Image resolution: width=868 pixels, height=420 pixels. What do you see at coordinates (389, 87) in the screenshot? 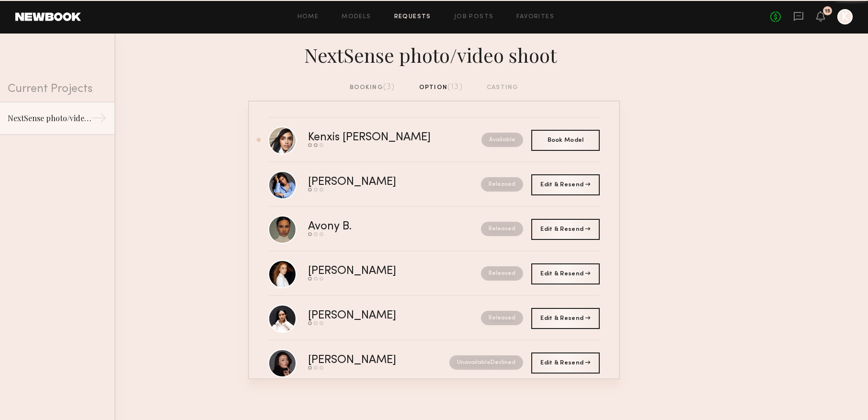
I see `span: (3)` at bounding box center [389, 87].